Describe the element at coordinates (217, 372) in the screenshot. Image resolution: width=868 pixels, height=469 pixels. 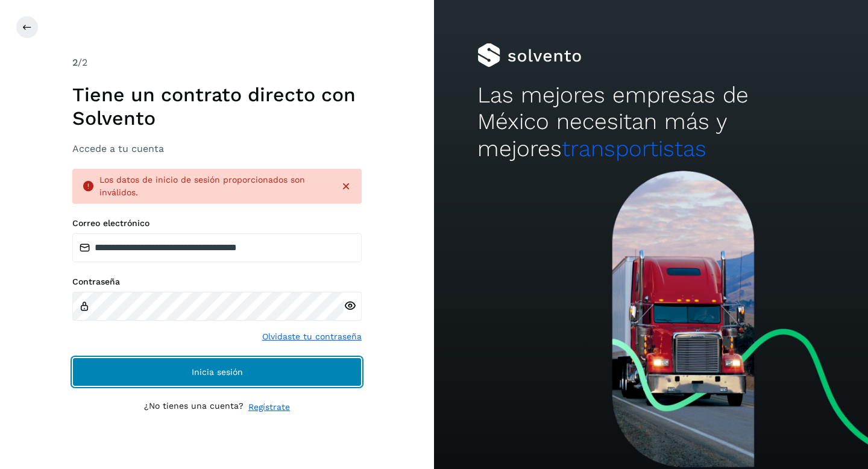
I see `button: Inicia sesión` at that location.